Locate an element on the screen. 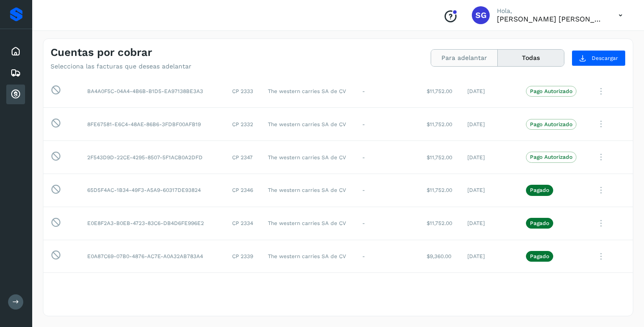  td: CP 2334 is located at coordinates (243, 223).